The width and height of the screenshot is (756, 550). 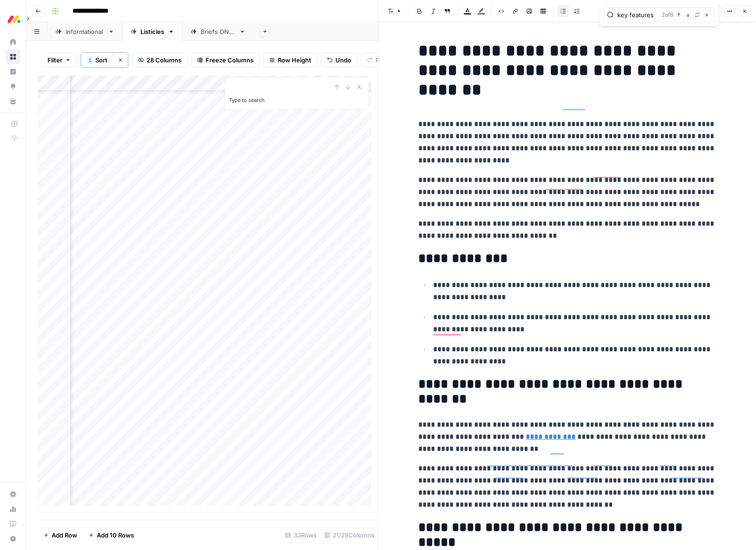 What do you see at coordinates (349, 535) in the screenshot?
I see `div: 21/28 Columns` at bounding box center [349, 535].